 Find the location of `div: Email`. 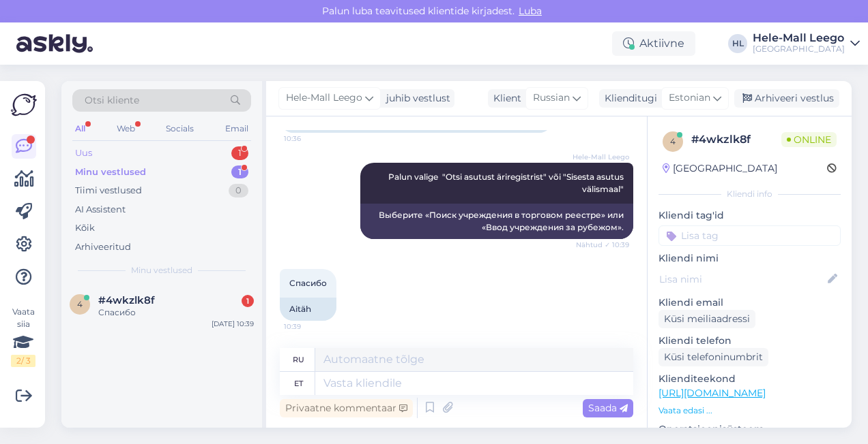

div: Email is located at coordinates (237, 129).